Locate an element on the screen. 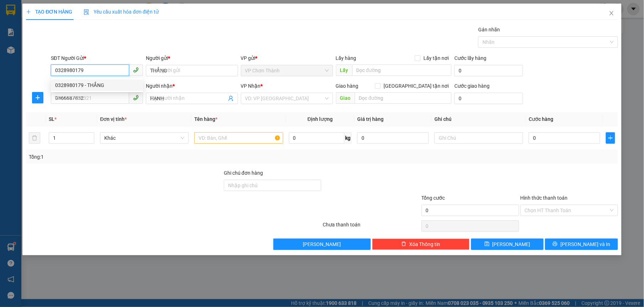  input: Ghi Chú is located at coordinates (479, 138).